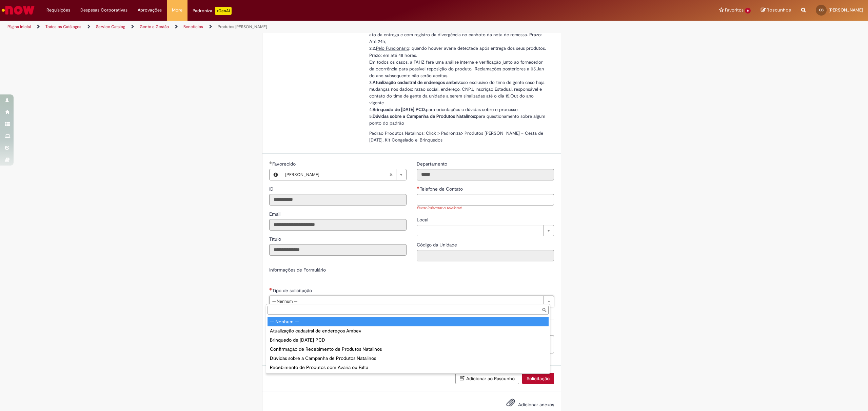 The height and width of the screenshot is (411, 868). I want to click on div: Atualização cadastral de endereços Ambev, so click(408, 331).